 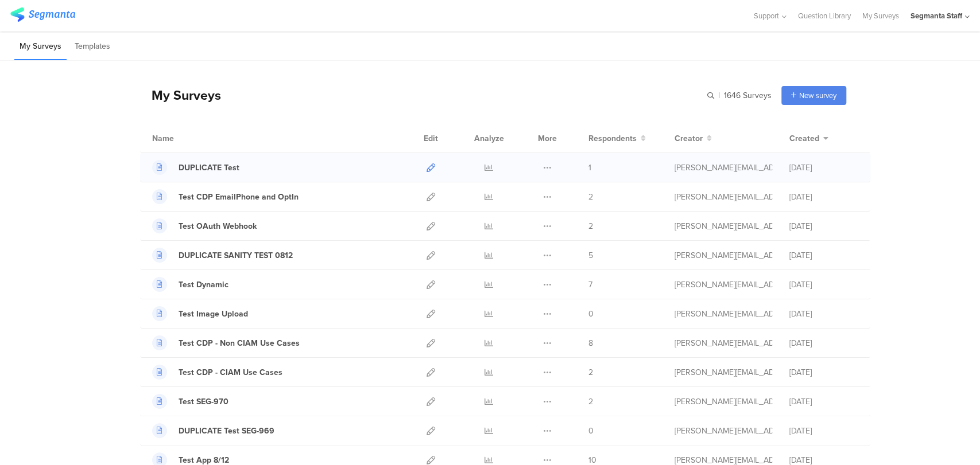 What do you see at coordinates (41, 46) in the screenshot?
I see `li: My Surveys` at bounding box center [41, 46].